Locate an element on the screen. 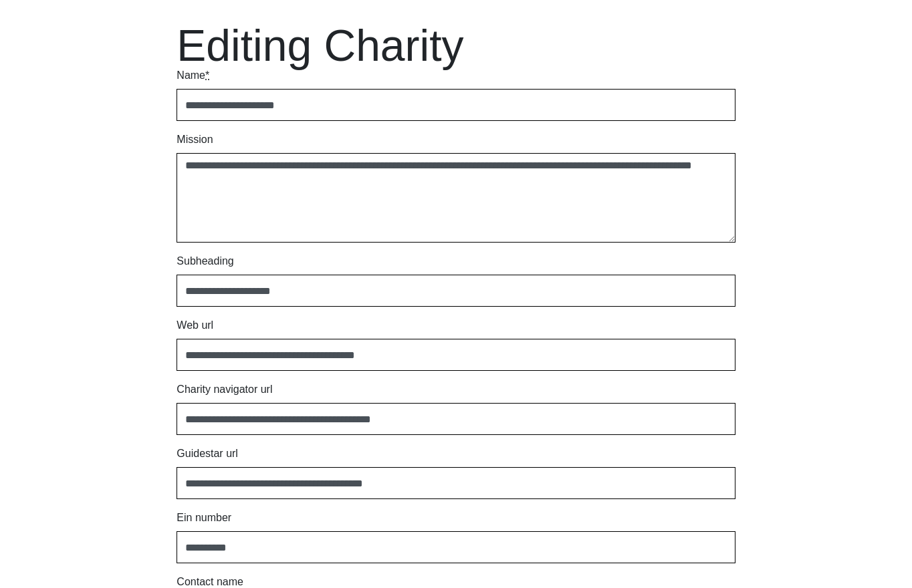 Image resolution: width=912 pixels, height=588 pixels. label: Web url is located at coordinates (195, 326).